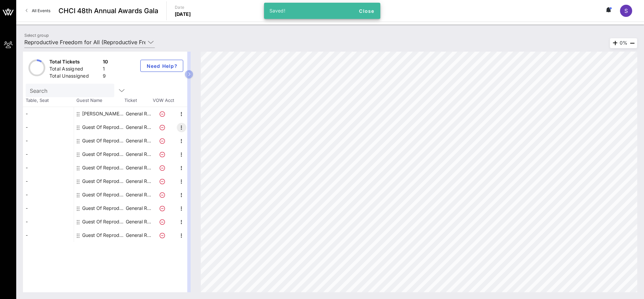  I want to click on div: 10, so click(105, 63).